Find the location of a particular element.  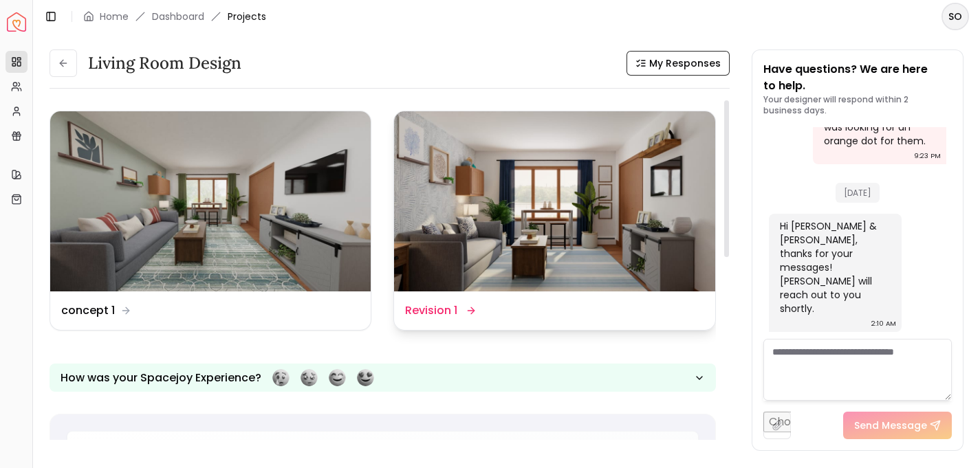

a: Dashboard is located at coordinates (178, 17).